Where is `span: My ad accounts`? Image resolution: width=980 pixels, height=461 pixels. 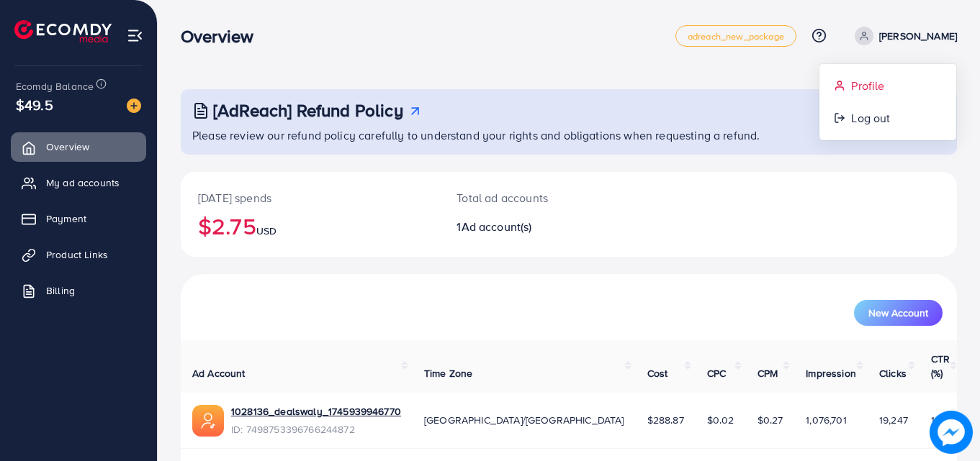 span: My ad accounts is located at coordinates (83, 182).